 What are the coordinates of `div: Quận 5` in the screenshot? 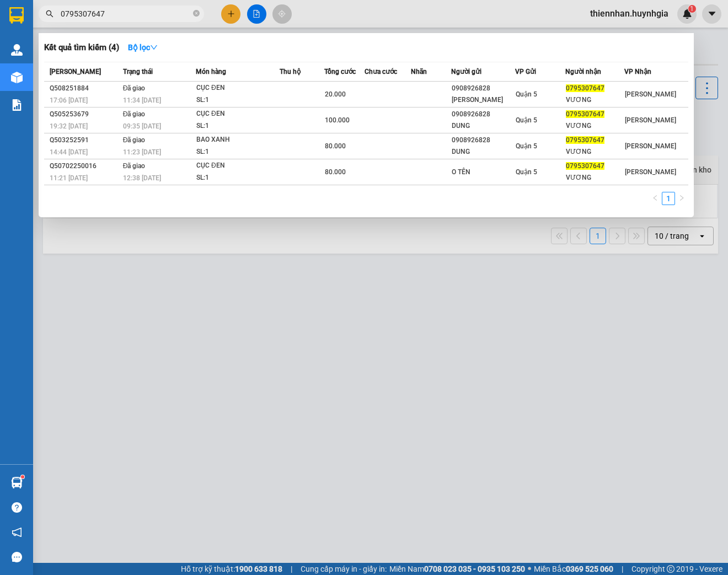 It's located at (144, 16).